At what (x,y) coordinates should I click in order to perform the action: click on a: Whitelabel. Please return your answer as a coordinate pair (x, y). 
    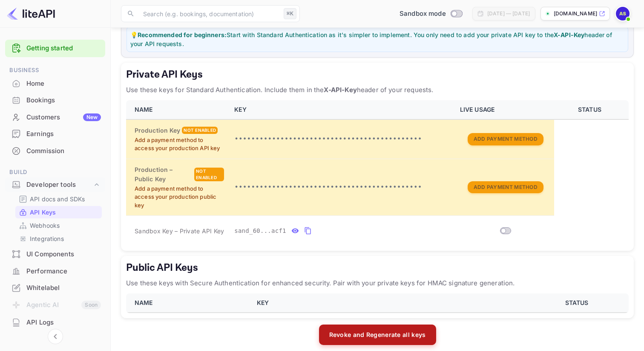
    Looking at the image, I should click on (55, 287).